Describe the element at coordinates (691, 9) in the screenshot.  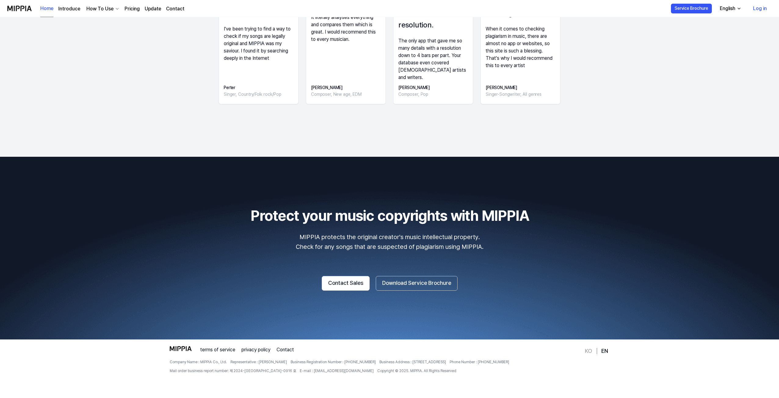
I see `button: Service Brochure` at that location.